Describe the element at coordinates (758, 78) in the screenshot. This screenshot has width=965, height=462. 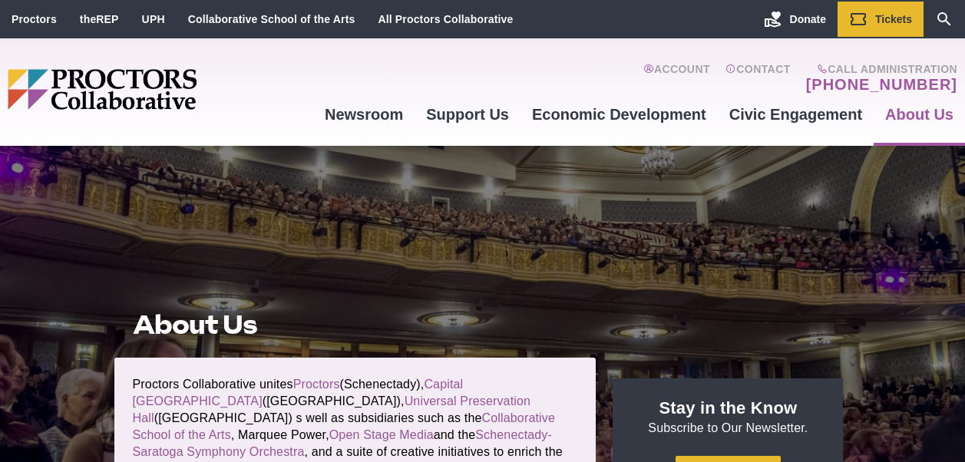
I see `a: Contact` at that location.